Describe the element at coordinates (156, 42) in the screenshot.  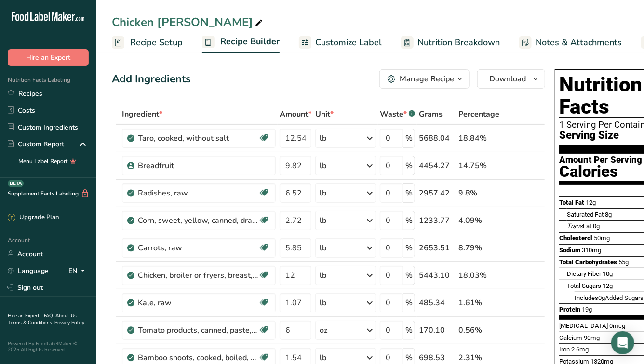
I see `span: Recipe Setup` at that location.